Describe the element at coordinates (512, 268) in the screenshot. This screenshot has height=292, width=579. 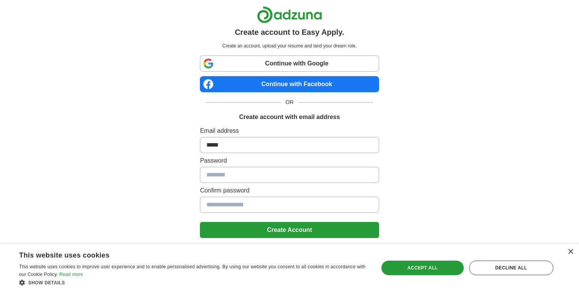
I see `div: Decline all` at that location.